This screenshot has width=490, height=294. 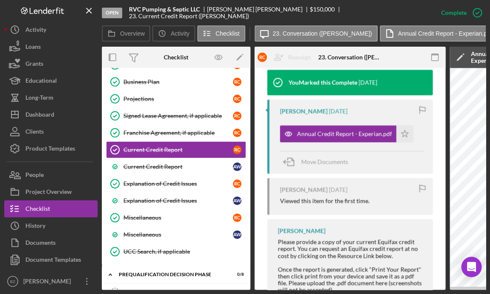 What do you see at coordinates (48, 193) in the screenshot?
I see `div: Project Overview` at bounding box center [48, 193].